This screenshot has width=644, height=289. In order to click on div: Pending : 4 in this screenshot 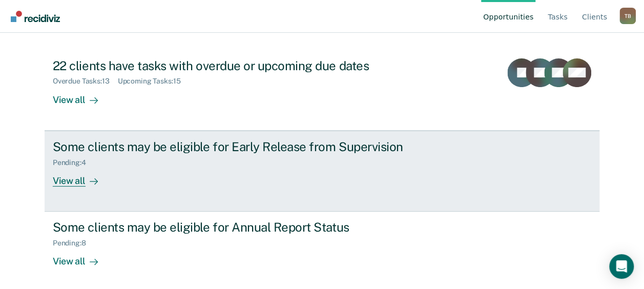, I will do `click(73, 163)`.